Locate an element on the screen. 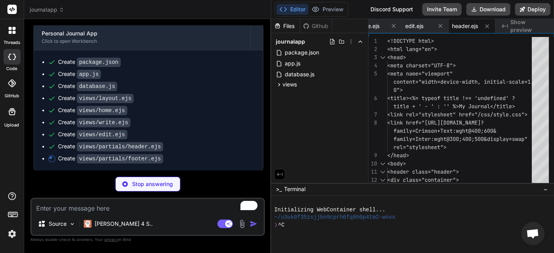 Image resolution: width=554 pixels, height=253 pixels. span: <header class="header"> is located at coordinates (423, 172).